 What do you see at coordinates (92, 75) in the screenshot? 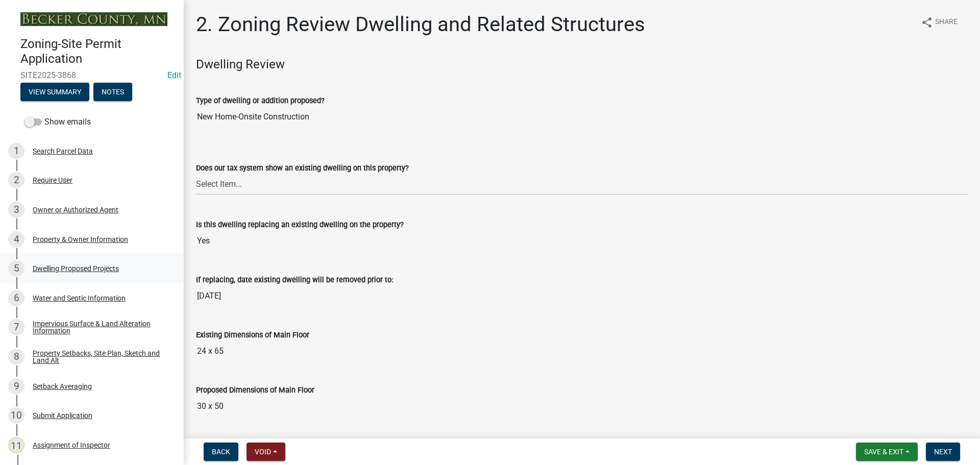
I see `span: SITE2025-3868` at bounding box center [92, 75].